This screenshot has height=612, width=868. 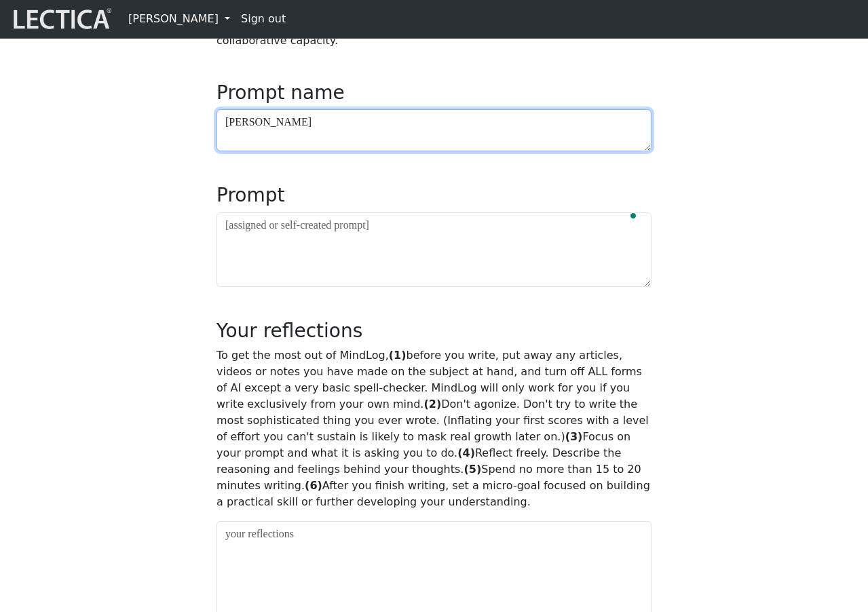 I want to click on img: lecticalive, so click(x=61, y=19).